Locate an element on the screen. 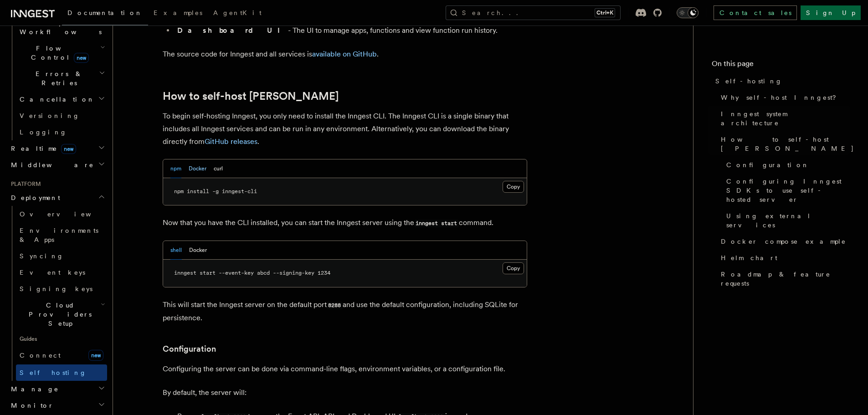 This screenshot has height=415, width=868. span: Cloud Providers Setup is located at coordinates (59, 315).